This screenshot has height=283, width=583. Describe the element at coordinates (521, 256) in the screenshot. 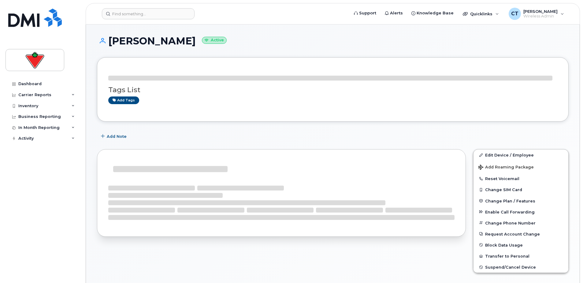

I see `button: Transfer to Personal` at that location.